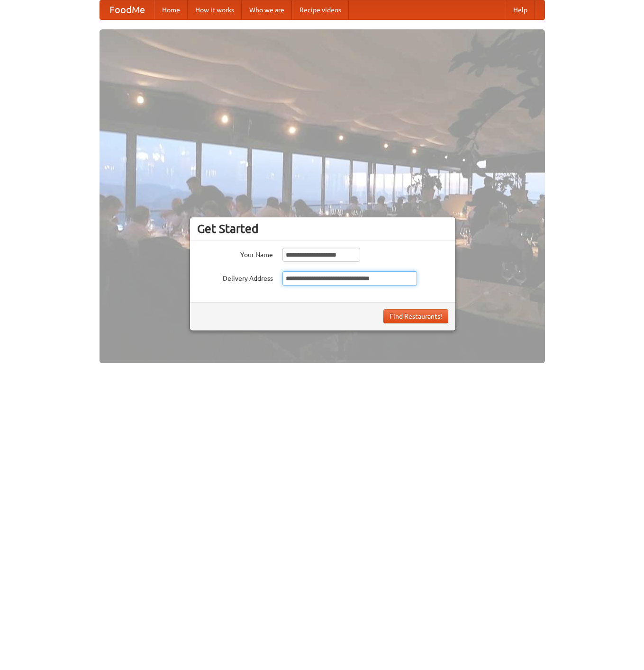  Describe the element at coordinates (235, 254) in the screenshot. I see `label: Your Name` at that location.